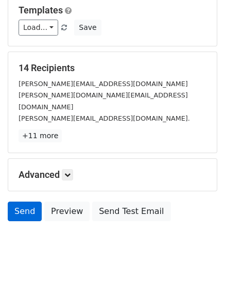 The width and height of the screenshot is (225, 297). I want to click on button: Save, so click(88, 27).